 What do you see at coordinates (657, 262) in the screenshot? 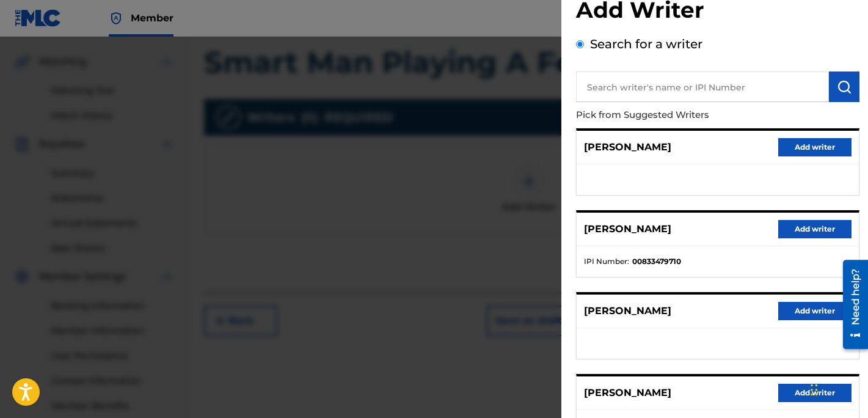
I see `strong: 00833479710` at bounding box center [657, 262].